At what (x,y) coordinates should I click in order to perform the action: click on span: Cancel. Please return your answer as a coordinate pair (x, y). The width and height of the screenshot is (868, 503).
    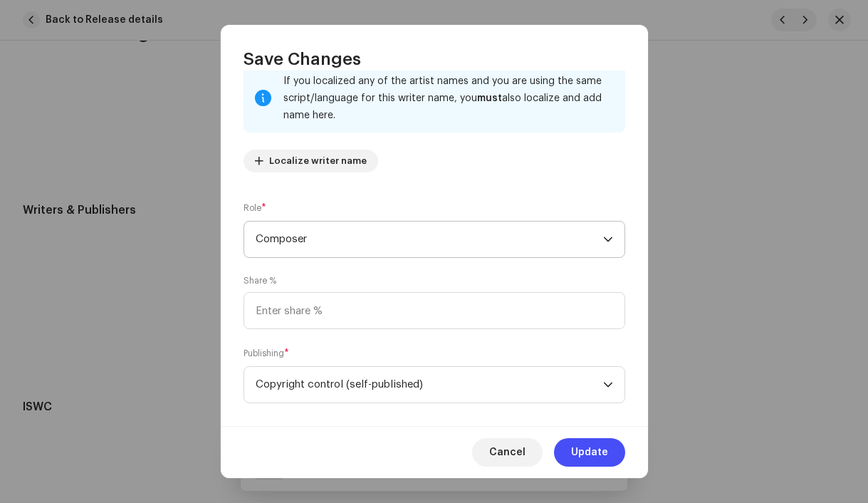
    Looking at the image, I should click on (507, 452).